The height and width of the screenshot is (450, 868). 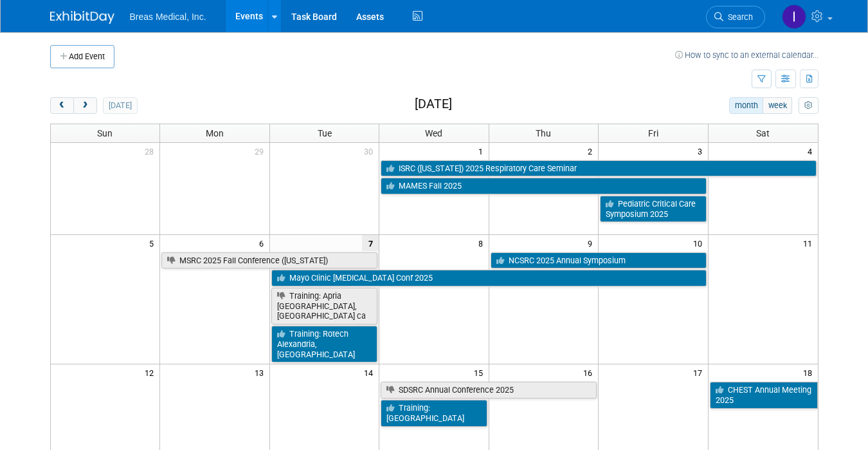 What do you see at coordinates (592, 243) in the screenshot?
I see `span: 9` at bounding box center [592, 243].